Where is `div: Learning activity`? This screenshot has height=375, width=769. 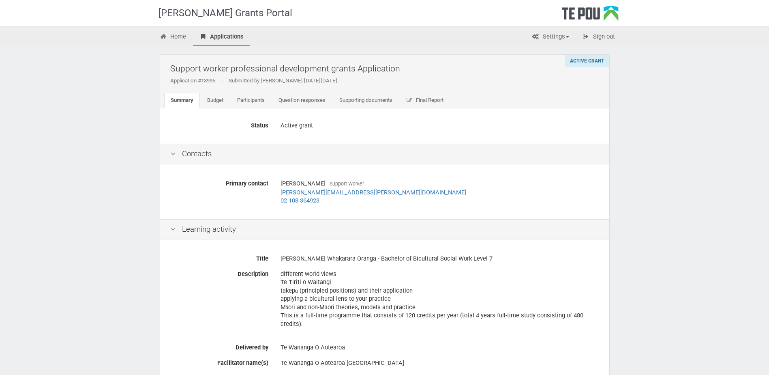
div: Learning activity is located at coordinates (385, 229).